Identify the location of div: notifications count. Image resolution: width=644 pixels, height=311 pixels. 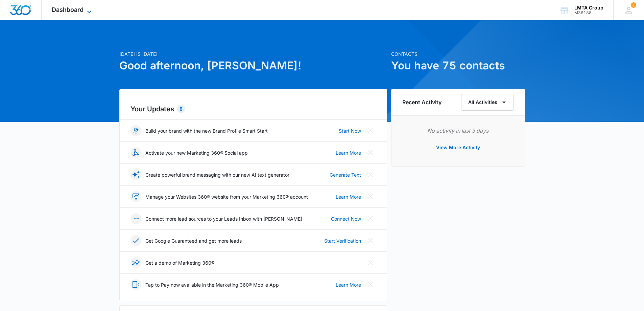
(633, 5).